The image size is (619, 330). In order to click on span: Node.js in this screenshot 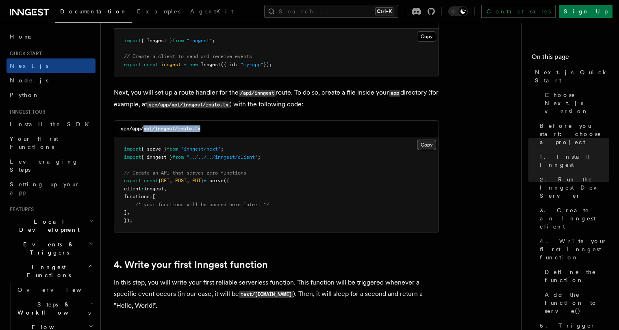, I will do `click(29, 80)`.